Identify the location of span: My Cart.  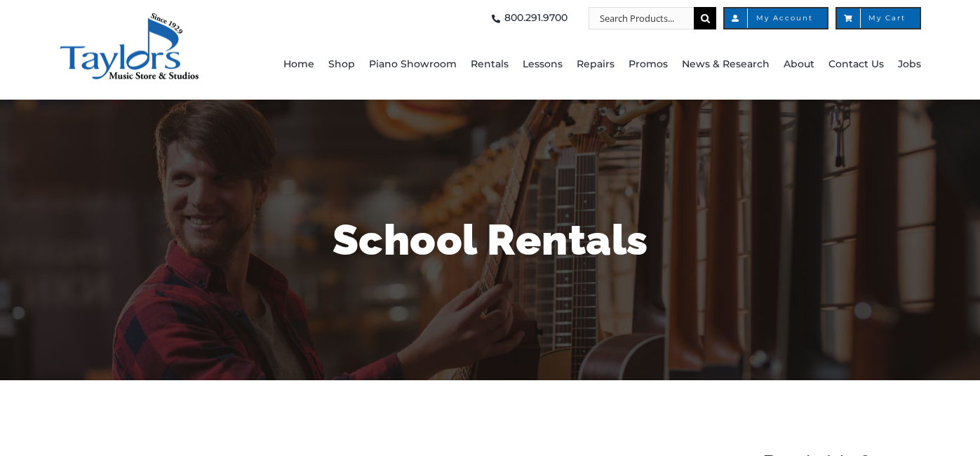
(879, 18).